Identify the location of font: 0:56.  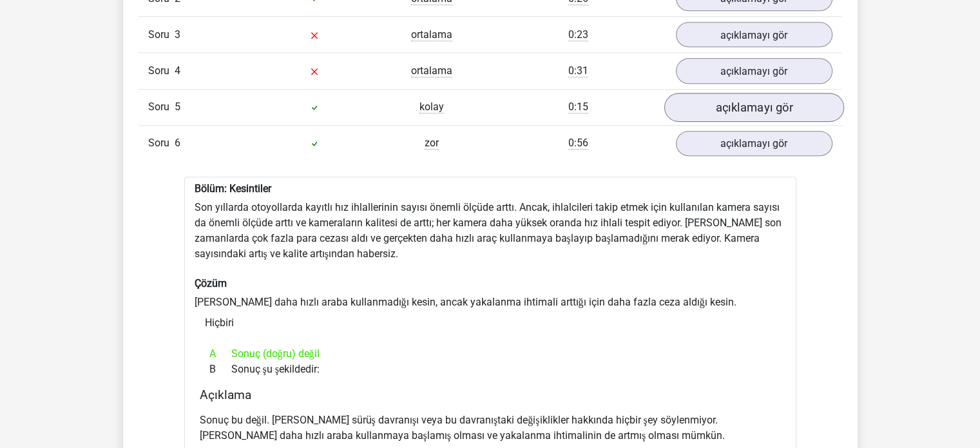
(578, 142).